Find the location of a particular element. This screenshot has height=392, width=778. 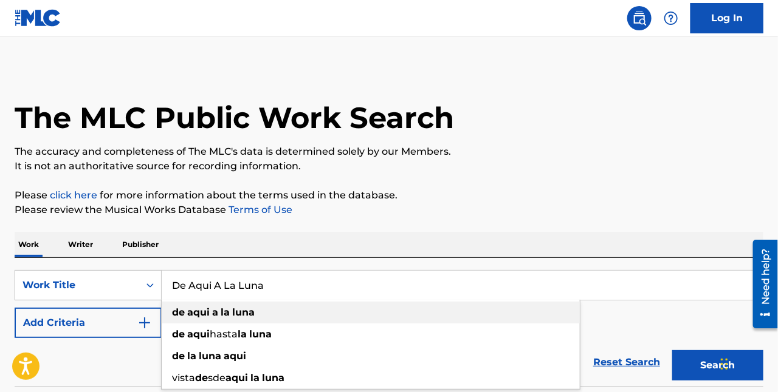

span: sde is located at coordinates (216, 378).